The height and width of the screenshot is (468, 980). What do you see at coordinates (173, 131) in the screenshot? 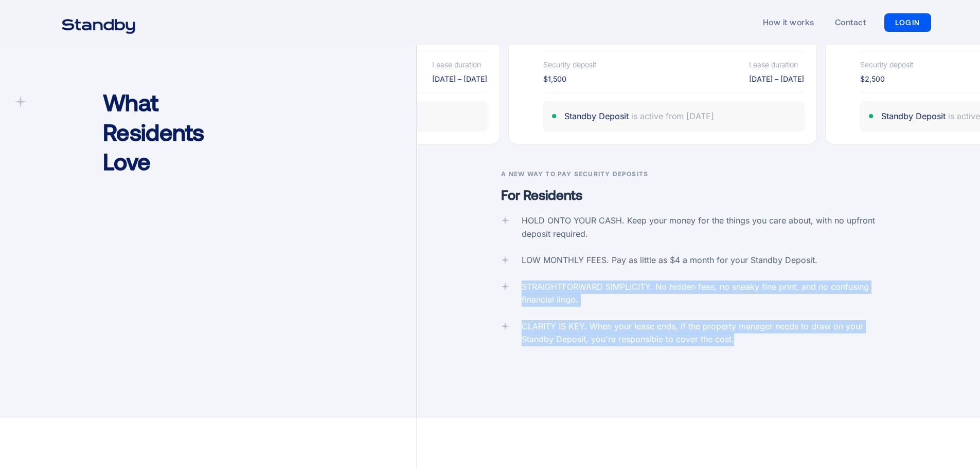
I see `h2: What Residents Love` at bounding box center [173, 131].